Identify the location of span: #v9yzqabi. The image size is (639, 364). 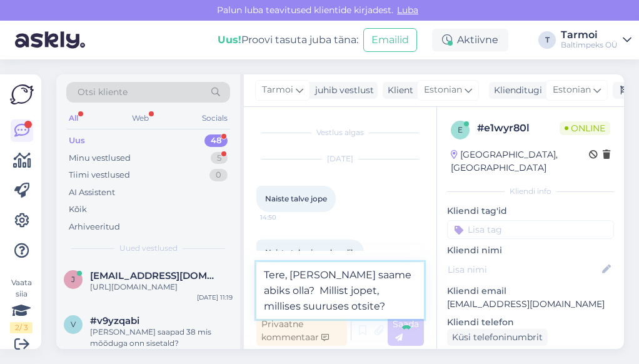
(114, 321).